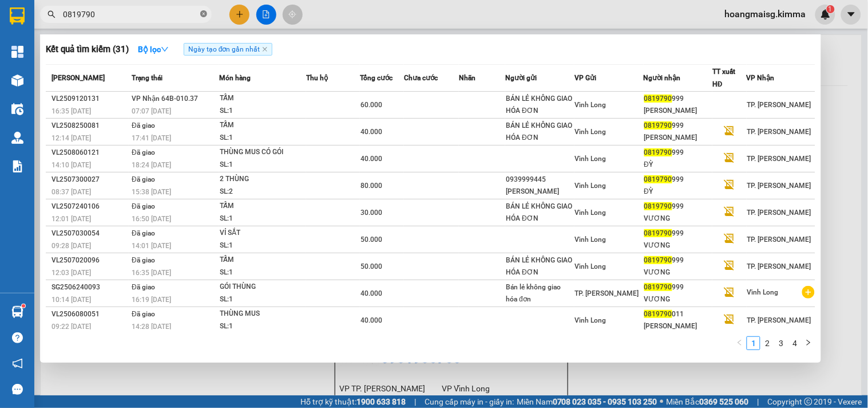 The height and width of the screenshot is (408, 868). What do you see at coordinates (17, 51) in the screenshot?
I see `img: dashboard-icon` at bounding box center [17, 51].